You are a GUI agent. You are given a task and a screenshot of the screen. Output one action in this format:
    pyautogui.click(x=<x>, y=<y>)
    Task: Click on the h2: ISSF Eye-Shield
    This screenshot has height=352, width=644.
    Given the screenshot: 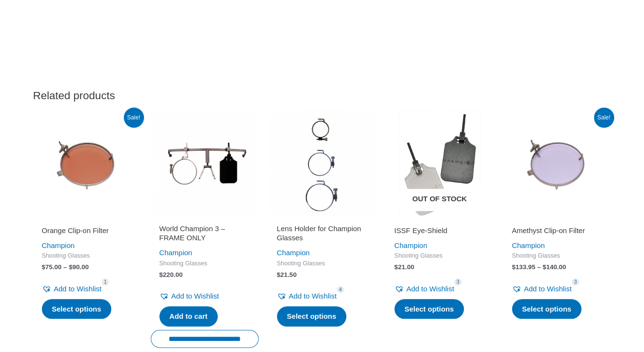 What is the action you would take?
    pyautogui.click(x=440, y=231)
    